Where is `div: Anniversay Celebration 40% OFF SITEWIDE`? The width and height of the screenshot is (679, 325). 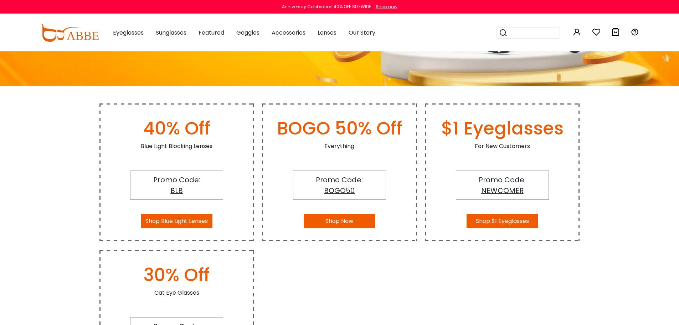 div: Anniversay Celebration 40% OFF SITEWIDE is located at coordinates (327, 7).